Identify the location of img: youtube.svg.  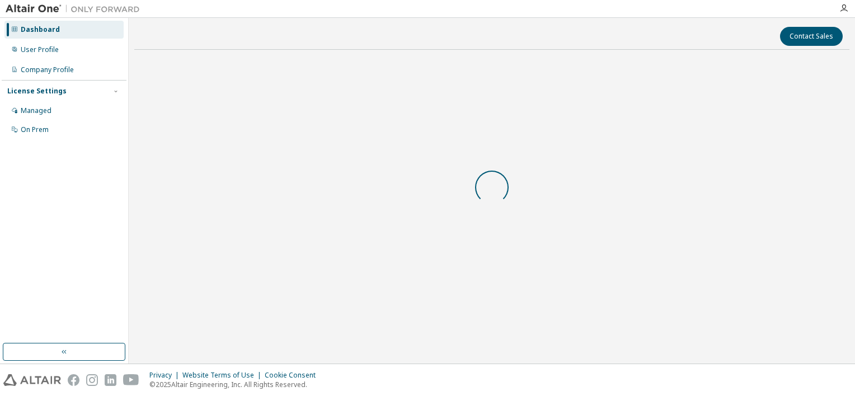
(131, 380).